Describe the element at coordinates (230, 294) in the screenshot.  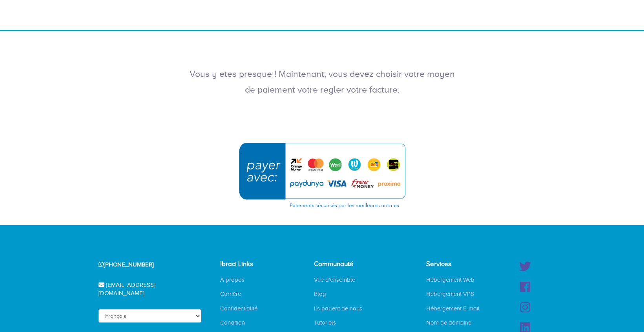
I see `a: Carrière` at that location.